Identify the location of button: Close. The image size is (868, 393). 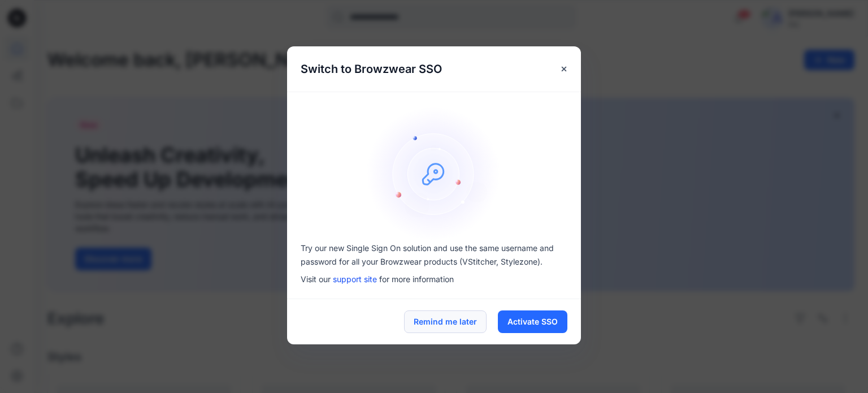
(564, 69).